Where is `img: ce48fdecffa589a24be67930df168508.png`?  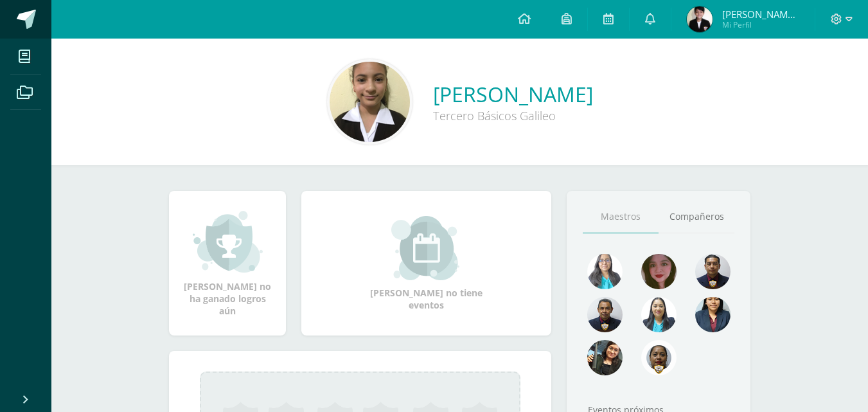 img: ce48fdecffa589a24be67930df168508.png is located at coordinates (605, 271).